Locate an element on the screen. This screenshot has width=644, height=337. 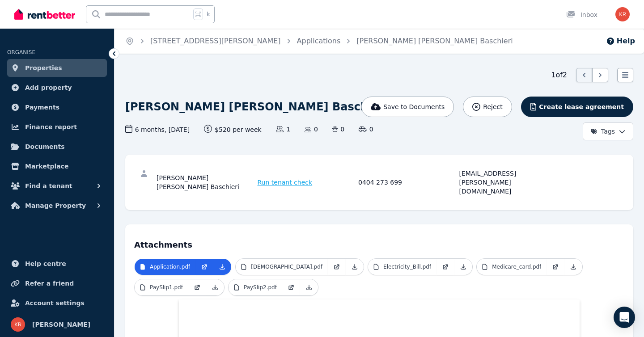
a: Documents is located at coordinates (57, 147).